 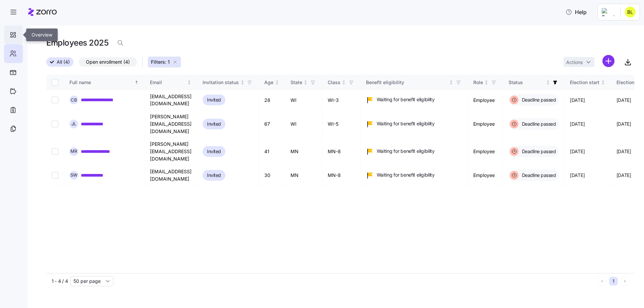 What do you see at coordinates (136, 82) in the screenshot?
I see `div: Sorted ascending` at bounding box center [136, 82].